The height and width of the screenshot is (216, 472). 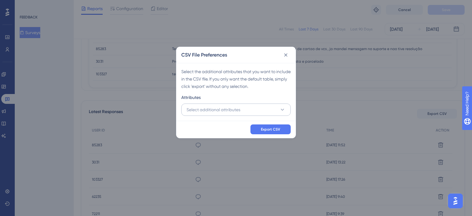 What do you see at coordinates (236, 79) in the screenshot?
I see `div: Select the additional attributes that you want to include in the CSV file. If you only want the d...` at bounding box center [236, 79].